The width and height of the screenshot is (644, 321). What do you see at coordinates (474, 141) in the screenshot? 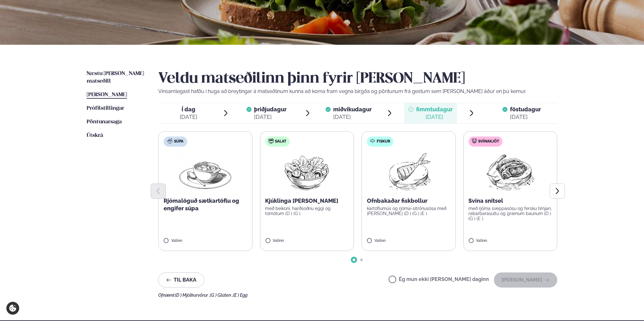
I see `img: pork.svg` at bounding box center [474, 141].